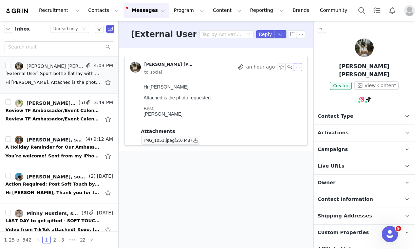 This screenshot has width=415, height=249. Describe the element at coordinates (343, 233) in the screenshot. I see `span: Custom Properties` at that location.